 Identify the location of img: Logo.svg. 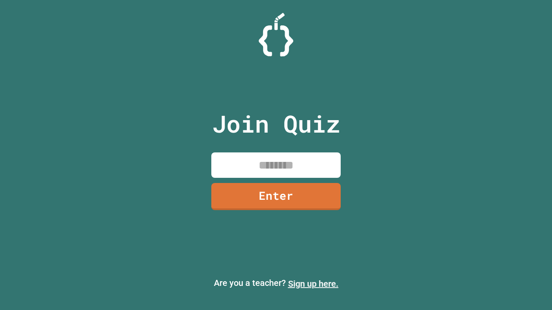
(276, 34).